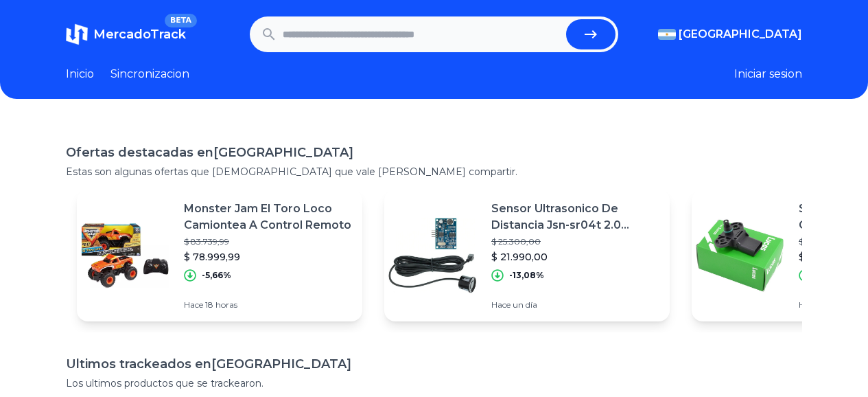 The image size is (868, 397). Describe the element at coordinates (434, 383) in the screenshot. I see `p: Los ultimos productos que se trackearon.` at that location.